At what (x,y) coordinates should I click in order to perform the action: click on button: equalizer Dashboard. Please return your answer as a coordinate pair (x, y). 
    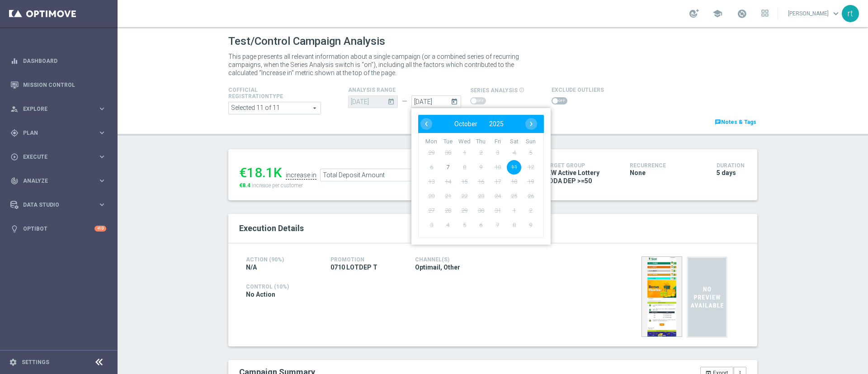
    Looking at the image, I should click on (59, 61).